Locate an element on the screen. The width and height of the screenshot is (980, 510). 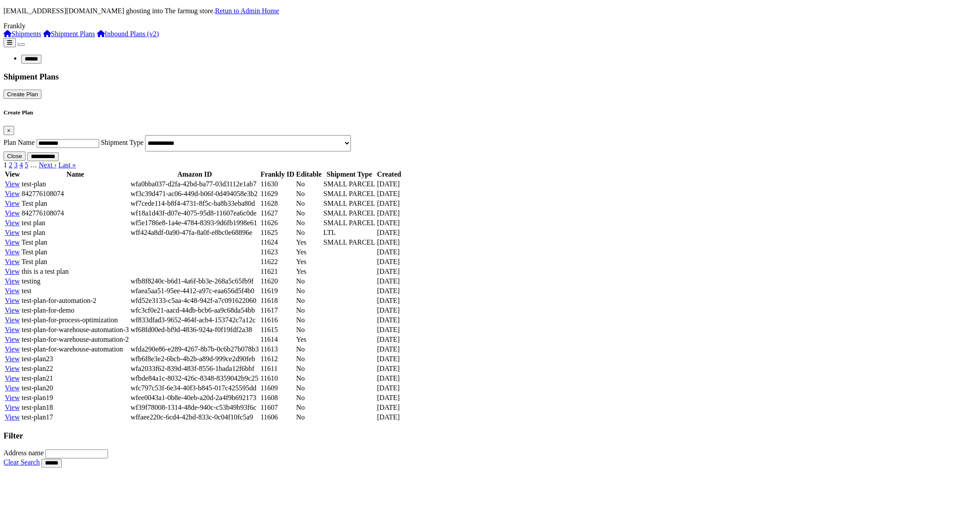
td: test plan is located at coordinates (75, 222).